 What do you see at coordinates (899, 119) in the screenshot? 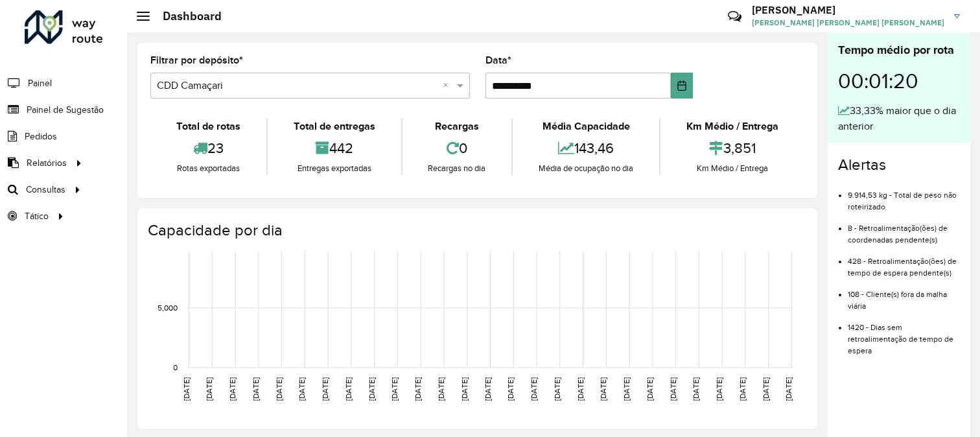
I see `div: 33,33% maior que o dia anterior` at bounding box center [899, 119].